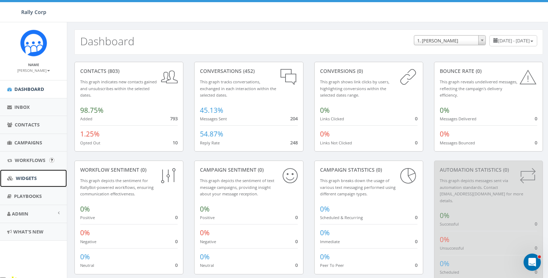  Describe the element at coordinates (33, 43) in the screenshot. I see `img: Icon_1.png` at that location.